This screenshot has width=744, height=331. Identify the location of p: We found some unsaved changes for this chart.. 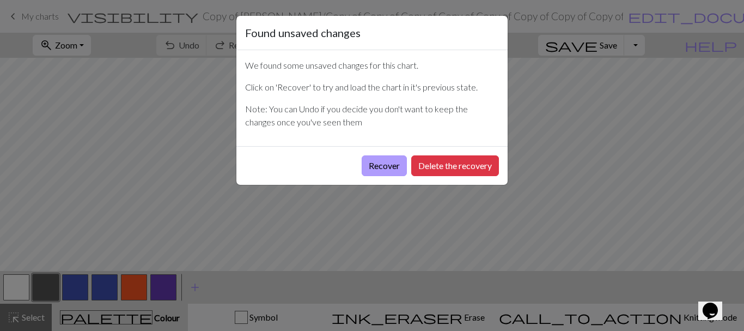
(372, 65).